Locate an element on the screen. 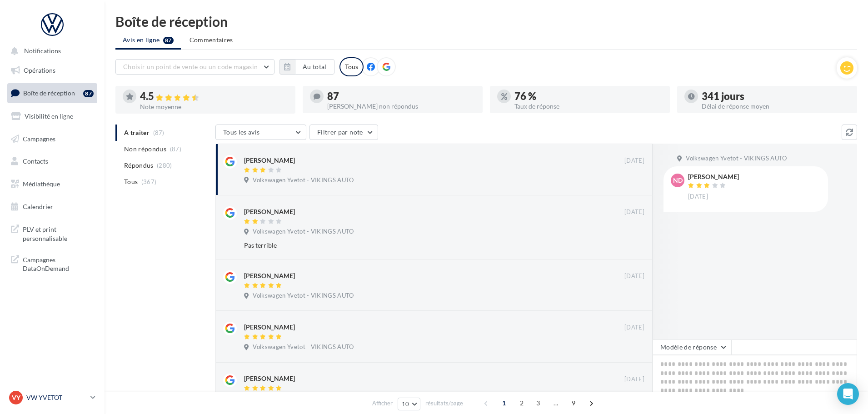  span: Tous is located at coordinates (131, 182).